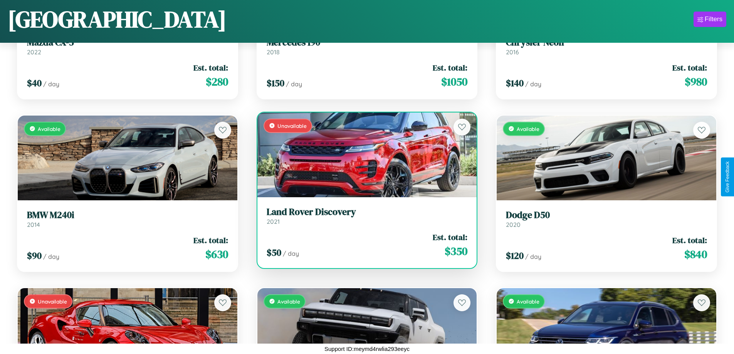 This screenshot has height=354, width=734. What do you see at coordinates (367, 42) in the screenshot?
I see `h3: Mercedes 190` at bounding box center [367, 42].